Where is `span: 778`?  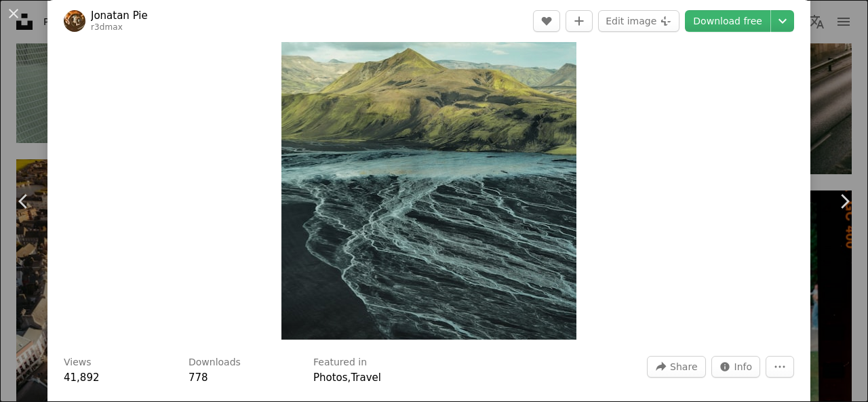 span: 778 is located at coordinates (198, 378).